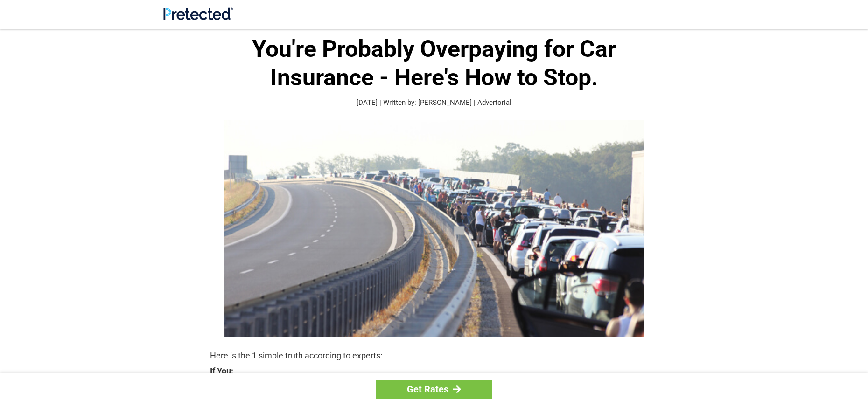 The height and width of the screenshot is (406, 868). I want to click on img: Site Logo, so click(198, 14).